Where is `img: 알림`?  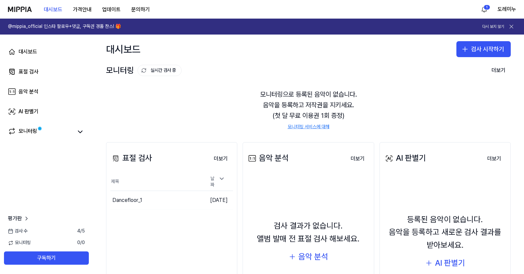 img: 알림 is located at coordinates (485, 9).